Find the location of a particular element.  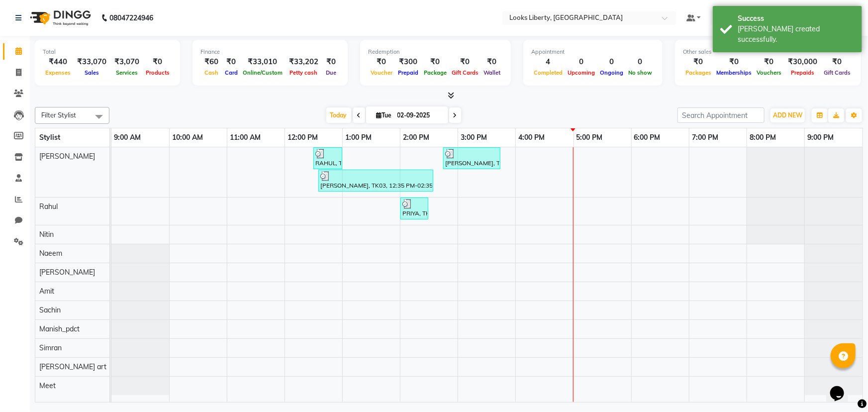

span: Voucher is located at coordinates (382, 73).